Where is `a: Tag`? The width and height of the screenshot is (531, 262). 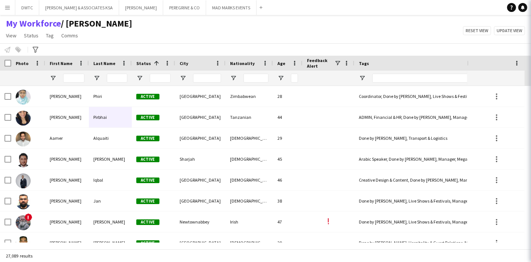 a: Tag is located at coordinates (50, 35).